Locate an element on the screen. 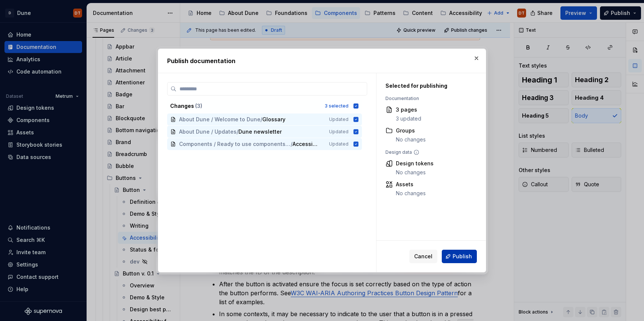 This screenshot has width=644, height=321. span: About Dune / Updates is located at coordinates (208, 132).